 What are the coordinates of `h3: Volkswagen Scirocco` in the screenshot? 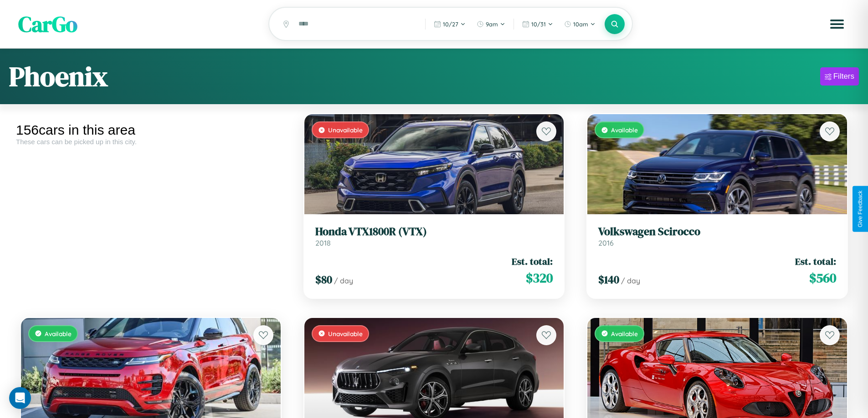 It's located at (717, 232).